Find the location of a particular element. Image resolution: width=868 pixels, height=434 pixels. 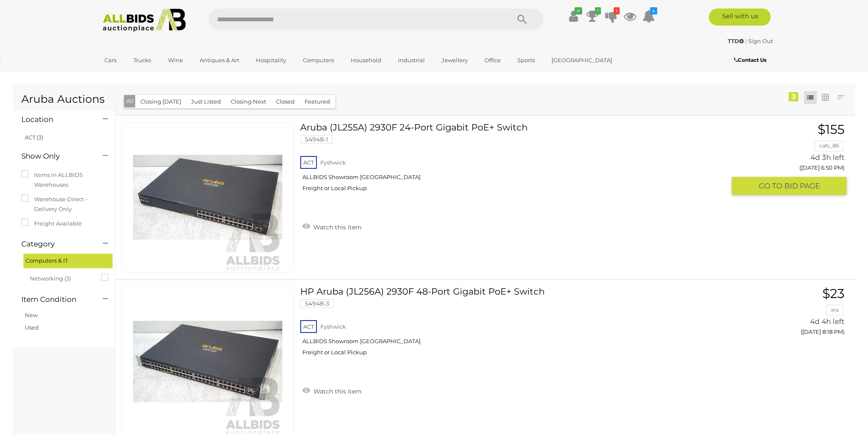

span: $155 is located at coordinates (831, 129).